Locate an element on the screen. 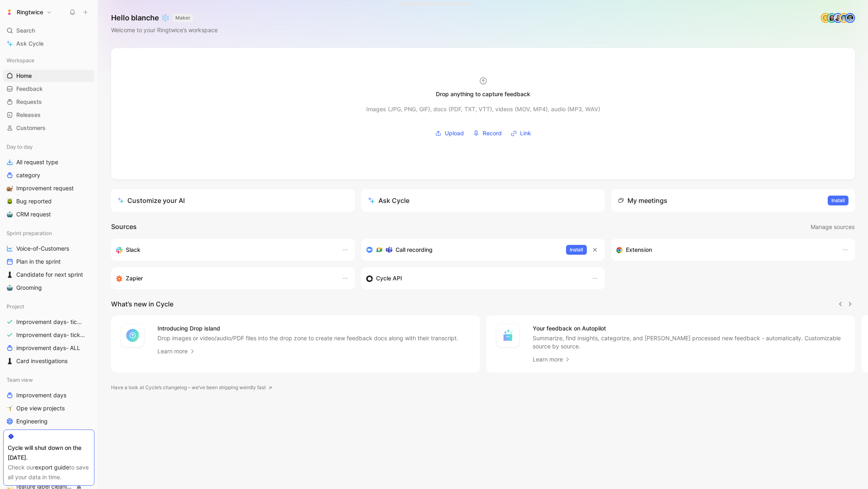 This screenshot has height=489, width=868. a: Improvement days- tickets ready-legacy is located at coordinates (49, 335).